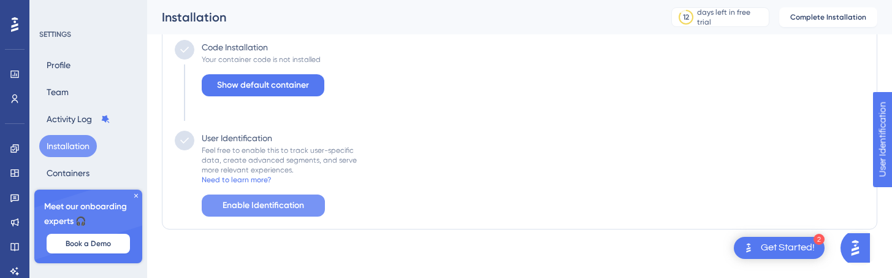 Image resolution: width=892 pixels, height=278 pixels. What do you see at coordinates (263, 85) in the screenshot?
I see `span: Show default container` at bounding box center [263, 85].